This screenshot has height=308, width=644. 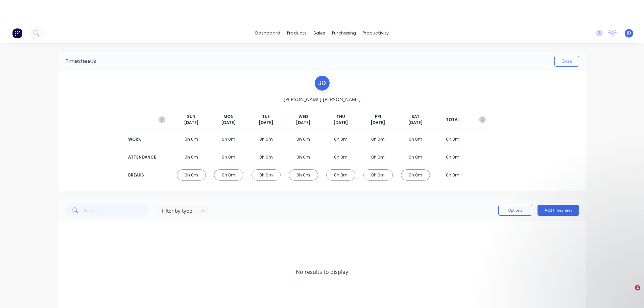 What do you see at coordinates (375, 33) in the screenshot?
I see `div: productivity` at bounding box center [375, 33].